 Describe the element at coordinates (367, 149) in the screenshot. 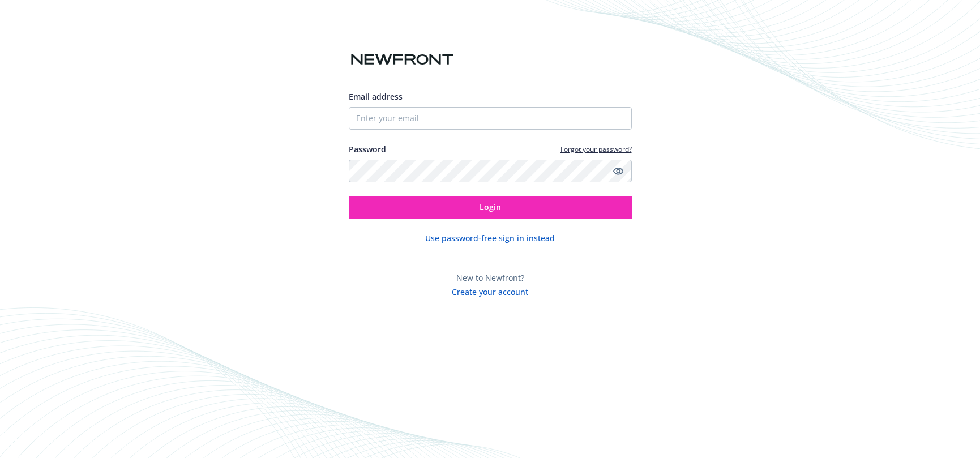

I see `label: Password` at that location.